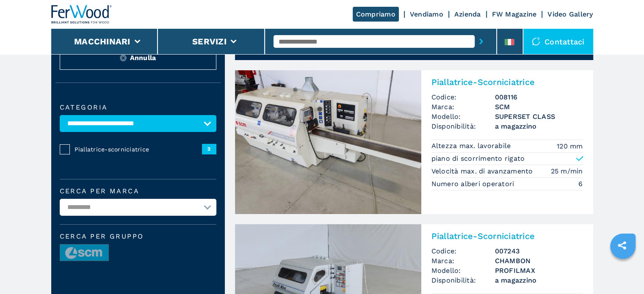 The width and height of the screenshot is (644, 294). Describe the element at coordinates (481, 41) in the screenshot. I see `button: submit-button` at that location.